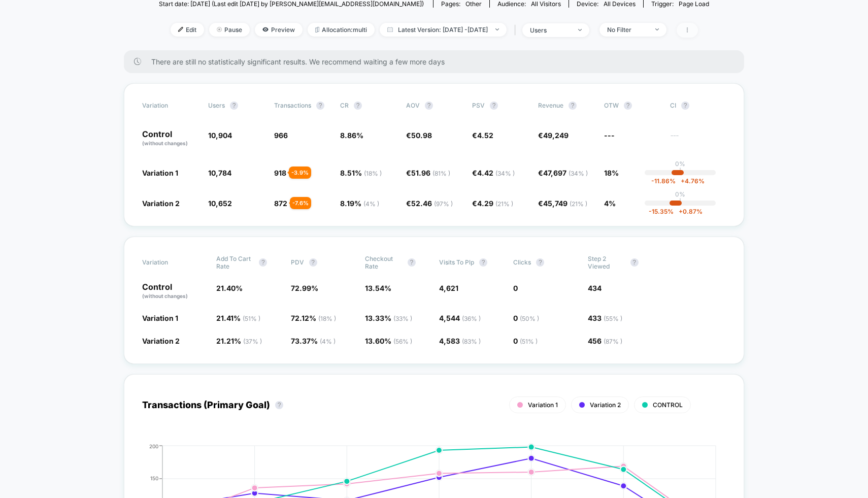  What do you see at coordinates (403, 318) in the screenshot?
I see `span: ( 33 % )` at bounding box center [403, 318].